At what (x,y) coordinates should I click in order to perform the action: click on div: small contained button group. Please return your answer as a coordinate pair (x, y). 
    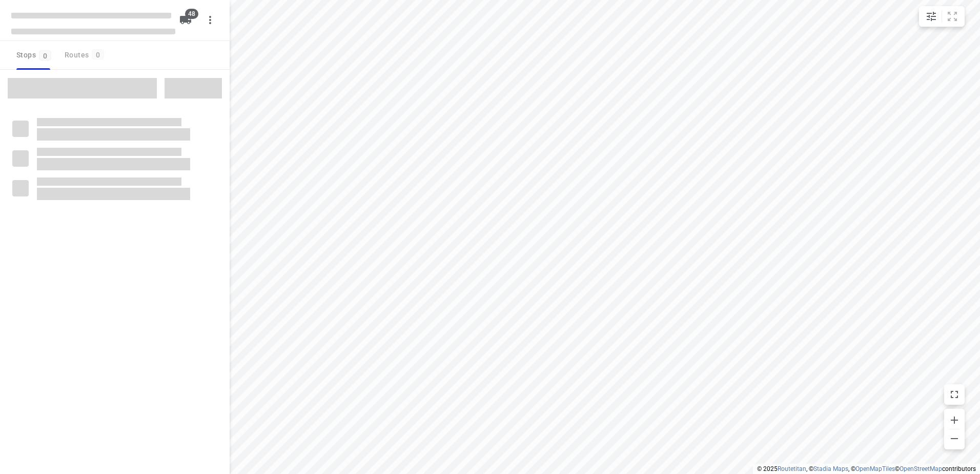
    Looking at the image, I should click on (942, 17).